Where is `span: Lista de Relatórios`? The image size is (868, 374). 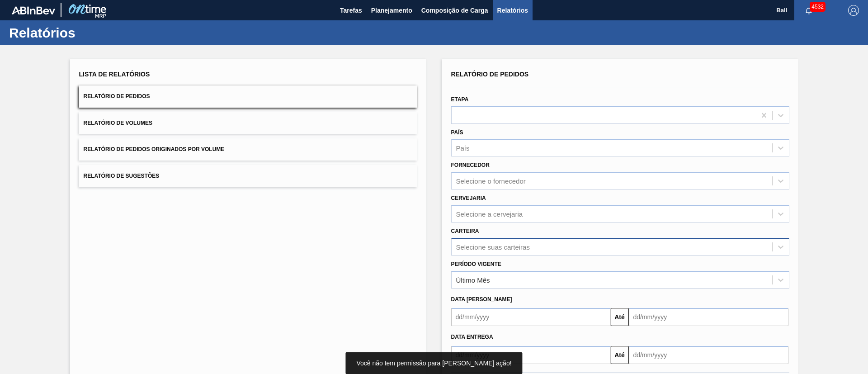
span: Lista de Relatórios is located at coordinates (115, 74).